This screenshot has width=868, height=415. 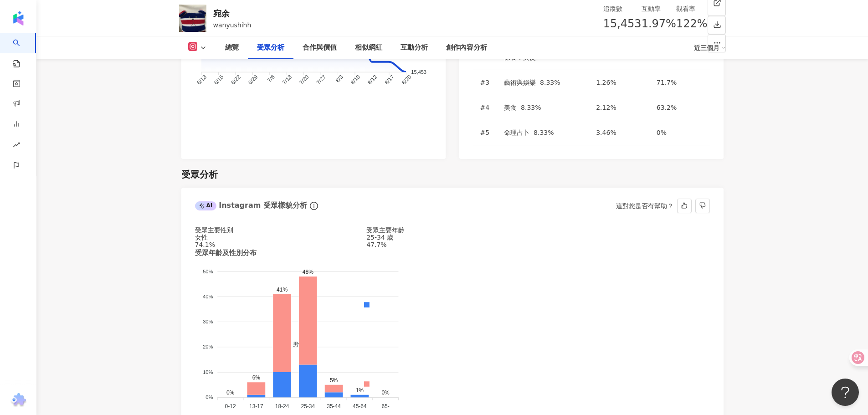 What do you see at coordinates (271, 78) in the screenshot?
I see `tspan: 7/6` at bounding box center [271, 78].